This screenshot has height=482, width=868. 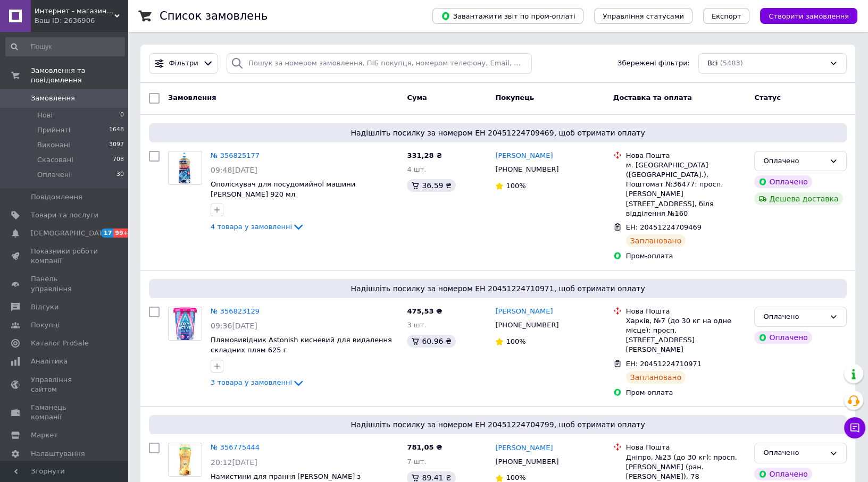 What do you see at coordinates (235, 155) in the screenshot?
I see `a: № 356825177` at bounding box center [235, 155].